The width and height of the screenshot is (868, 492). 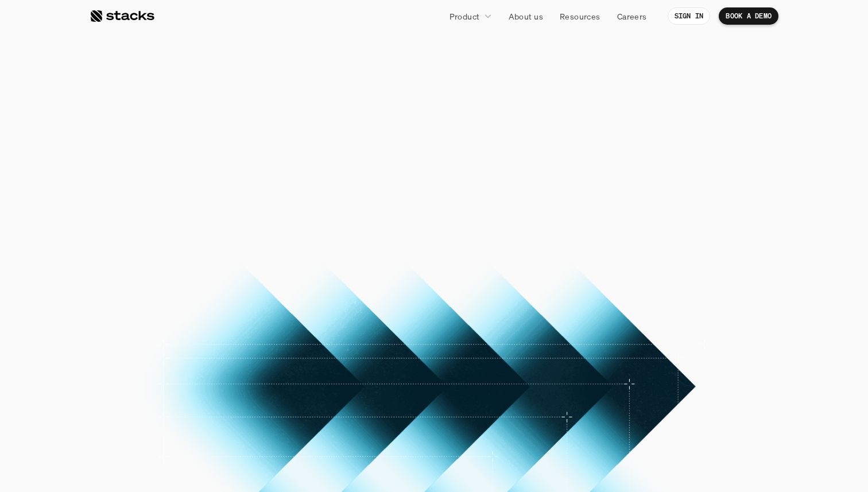 What do you see at coordinates (688, 16) in the screenshot?
I see `p: SIGN IN` at bounding box center [688, 16].